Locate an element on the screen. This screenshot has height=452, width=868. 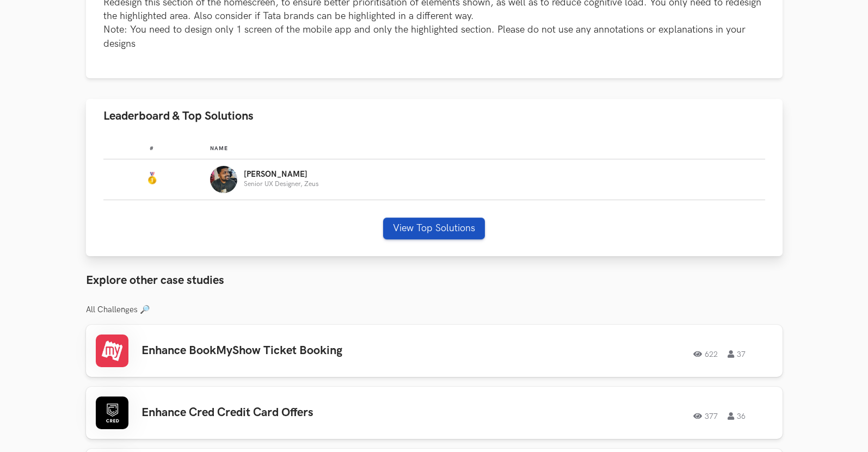
img: Gold Medal is located at coordinates (152, 179).